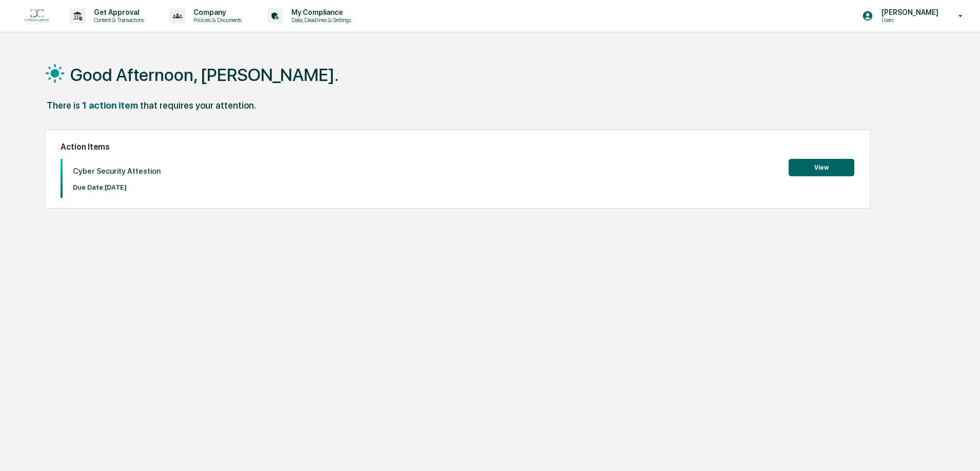 Image resolution: width=980 pixels, height=471 pixels. Describe the element at coordinates (908, 20) in the screenshot. I see `p: Users` at that location.